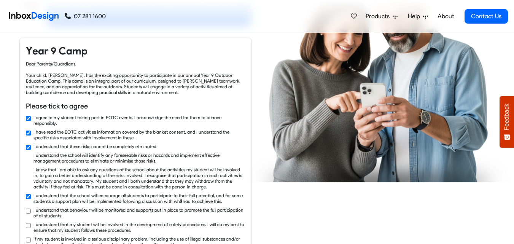 Image resolution: width=514 pixels, height=244 pixels. I want to click on a: Contact Us, so click(487, 16).